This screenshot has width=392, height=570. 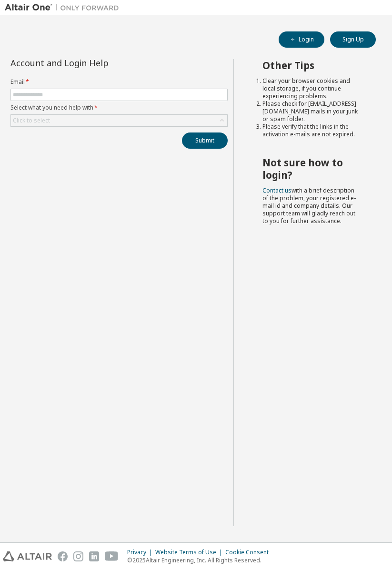 What do you see at coordinates (311, 131) in the screenshot?
I see `li: Please verify that the links in the activation e-mails are not expired.` at bounding box center [311, 131].